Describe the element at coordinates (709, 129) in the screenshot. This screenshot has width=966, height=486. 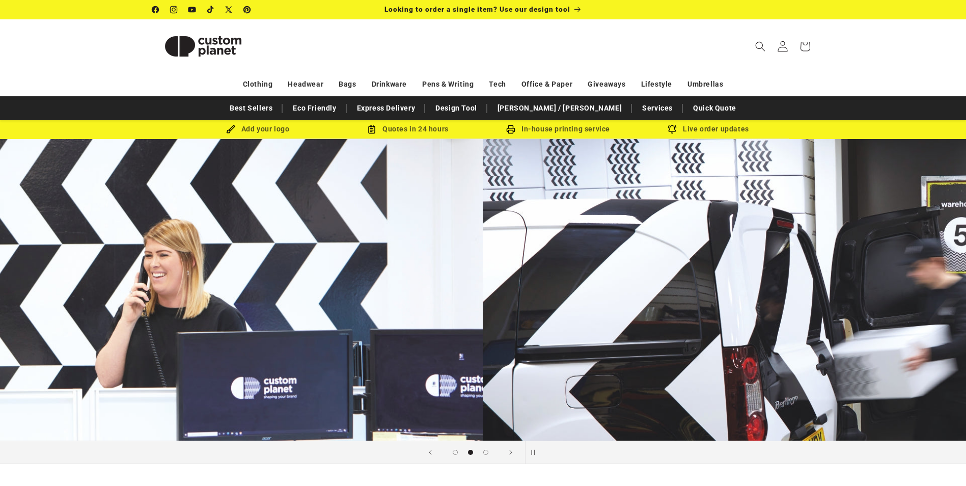
I see `div: Live order updates` at that location.